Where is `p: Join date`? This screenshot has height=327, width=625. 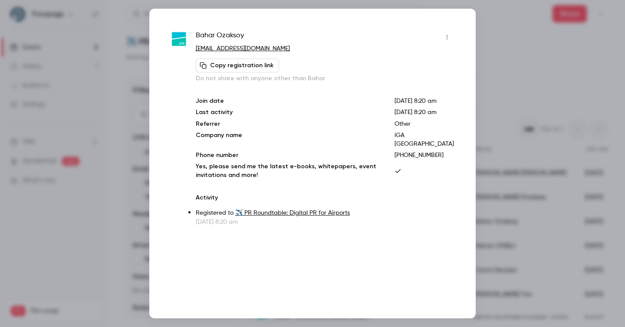
p: Join date is located at coordinates (288, 101).